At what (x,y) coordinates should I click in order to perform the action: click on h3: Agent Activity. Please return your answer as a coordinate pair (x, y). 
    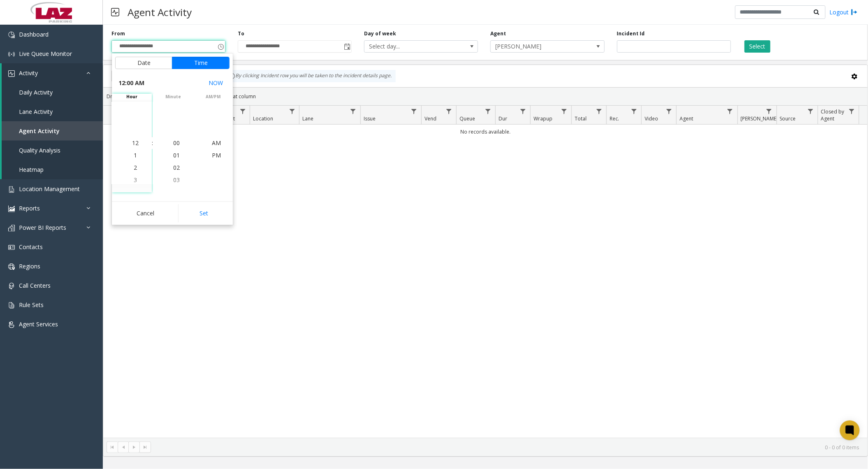
    Looking at the image, I should click on (160, 12).